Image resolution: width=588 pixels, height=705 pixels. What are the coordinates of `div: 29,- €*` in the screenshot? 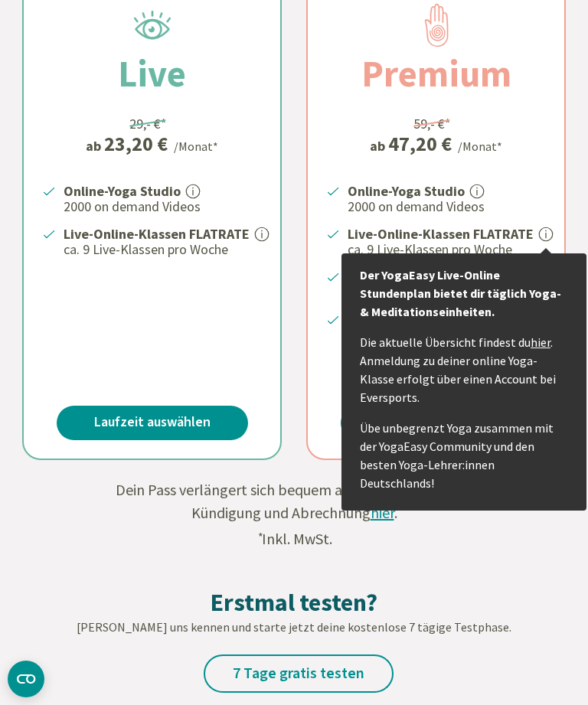 It's located at (148, 123).